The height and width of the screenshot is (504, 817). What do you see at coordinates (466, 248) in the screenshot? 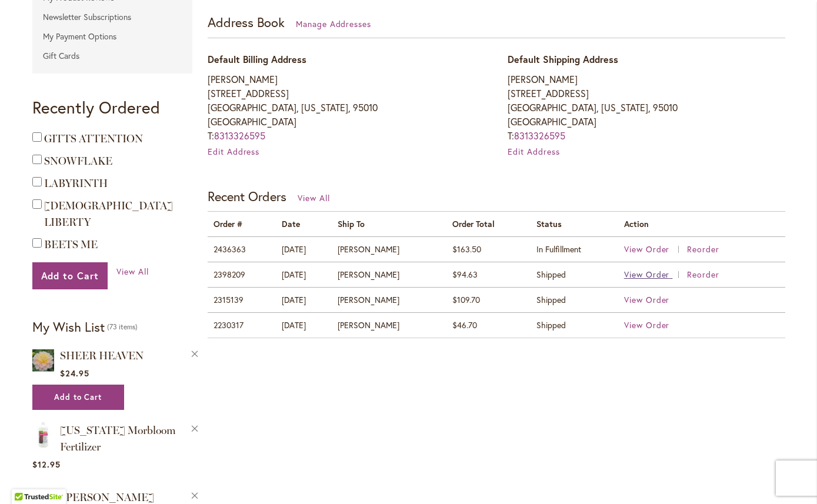
I see `span: $163.50` at bounding box center [466, 248].